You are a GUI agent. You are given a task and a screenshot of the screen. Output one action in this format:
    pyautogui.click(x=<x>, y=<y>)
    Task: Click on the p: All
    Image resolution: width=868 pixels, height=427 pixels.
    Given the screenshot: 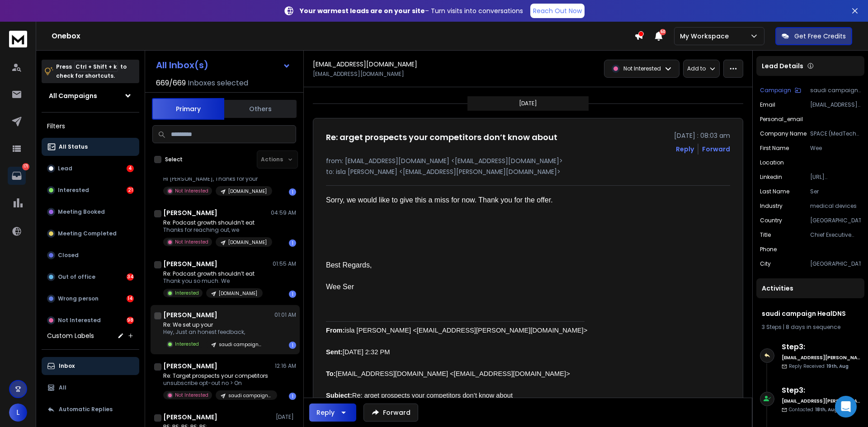 What is the action you would take?
    pyautogui.click(x=62, y=388)
    